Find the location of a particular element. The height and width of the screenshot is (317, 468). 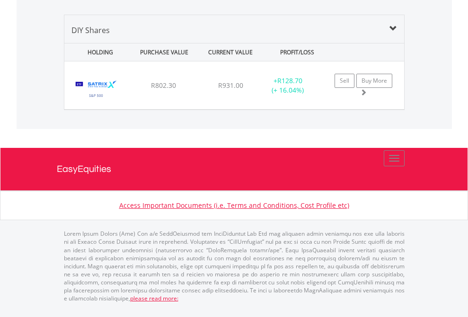

span: R931.00 is located at coordinates (230, 85).